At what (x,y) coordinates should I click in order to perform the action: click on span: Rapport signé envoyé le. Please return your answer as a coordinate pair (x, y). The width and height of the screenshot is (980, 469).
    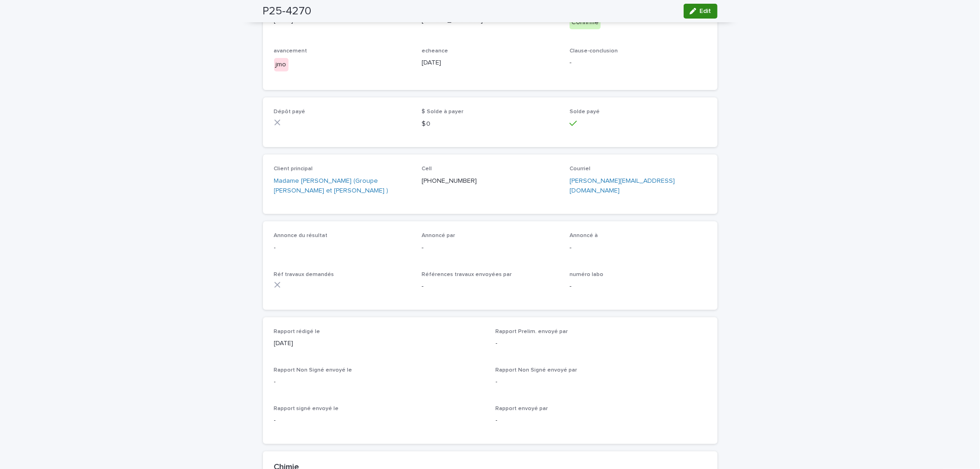
    Looking at the image, I should click on (306, 409).